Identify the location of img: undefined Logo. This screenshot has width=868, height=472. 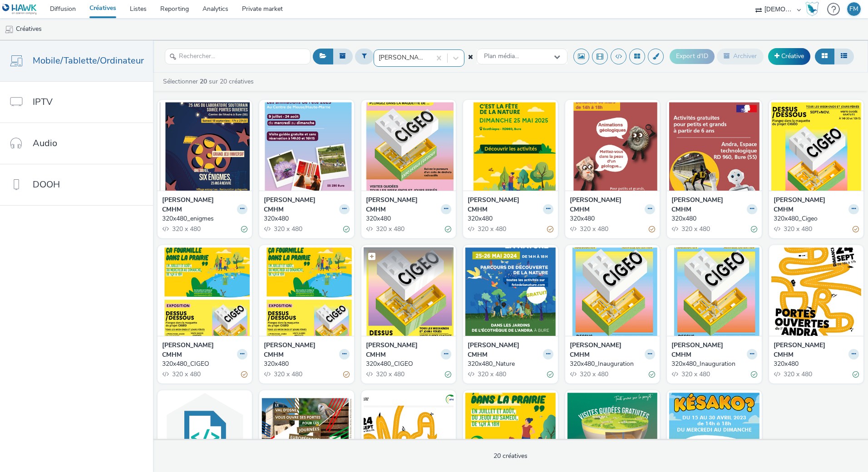
(20, 9).